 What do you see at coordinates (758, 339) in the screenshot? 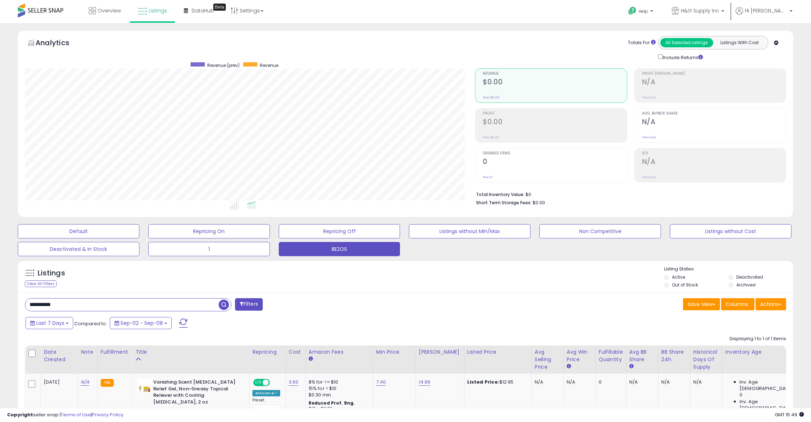
I see `div: Displaying 1 to 1 of 1 items` at bounding box center [758, 339].